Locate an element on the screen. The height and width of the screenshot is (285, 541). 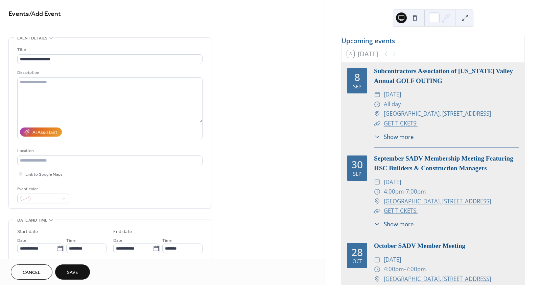
span: Cancel is located at coordinates (31, 273).